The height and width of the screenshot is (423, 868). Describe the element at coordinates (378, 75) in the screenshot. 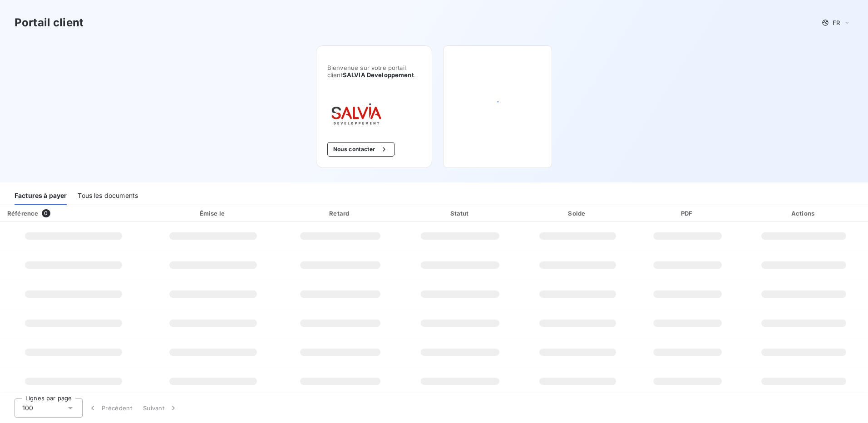

I see `span: SALVIA Developpement` at that location.